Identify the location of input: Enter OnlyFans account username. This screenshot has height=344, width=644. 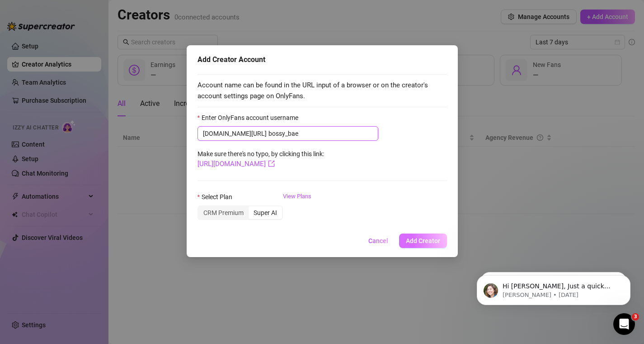
(321, 134).